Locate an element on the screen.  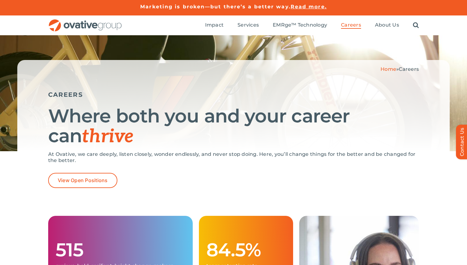
h1: Where both you and your career can is located at coordinates (234, 126).